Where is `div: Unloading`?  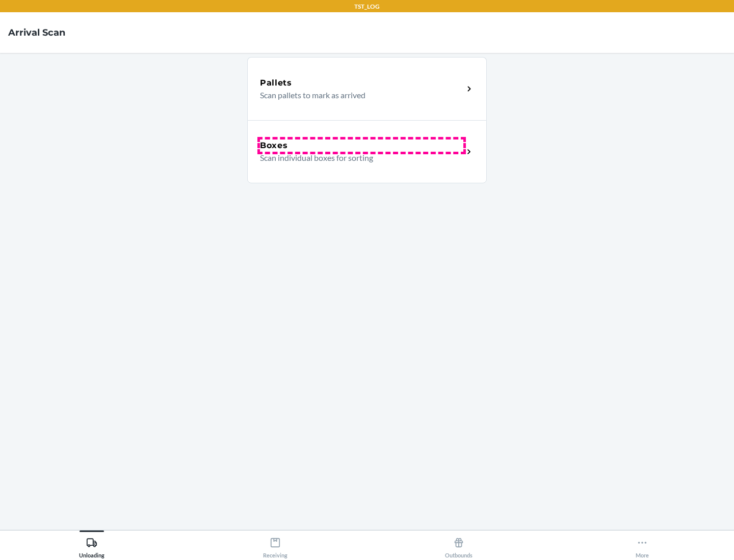
div: Unloading is located at coordinates (92, 546).